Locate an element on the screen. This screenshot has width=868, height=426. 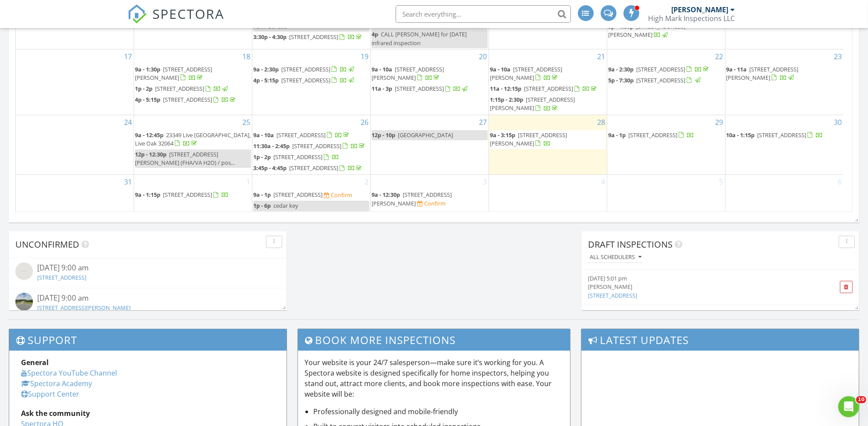
a: SPECTORA is located at coordinates (176, 21).